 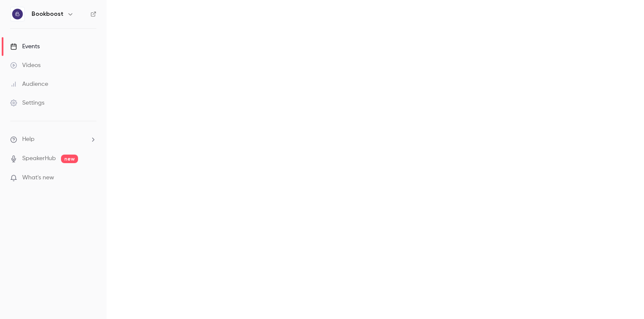 What do you see at coordinates (38, 177) in the screenshot?
I see `span: What's new` at bounding box center [38, 177].